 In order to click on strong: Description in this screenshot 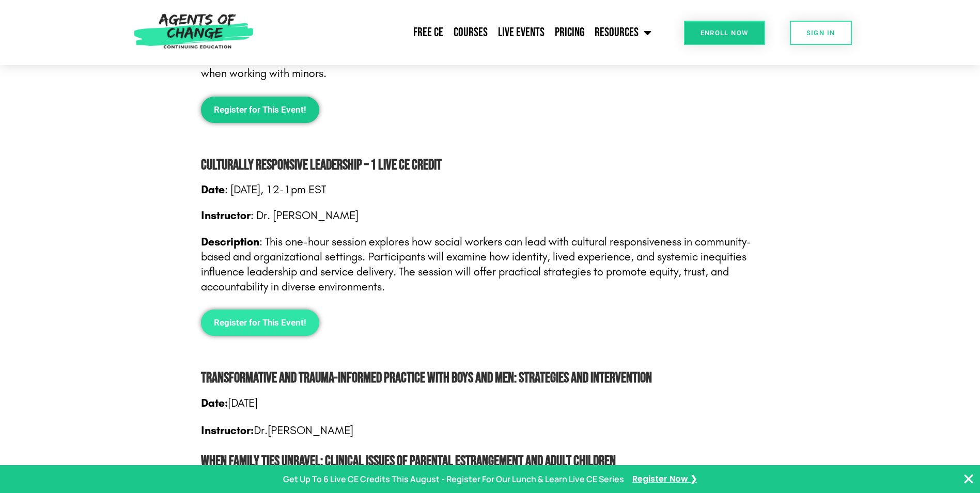, I will do `click(230, 242)`.